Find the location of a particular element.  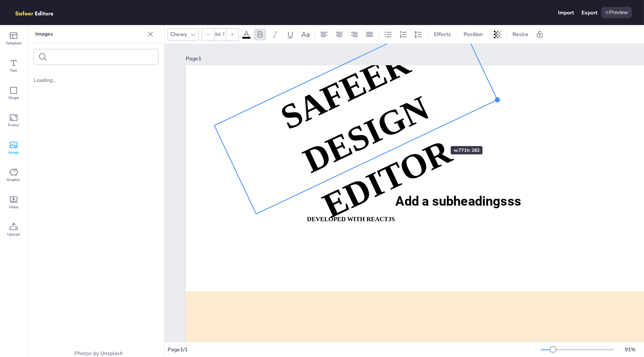

div: Photos by is located at coordinates (96, 353).